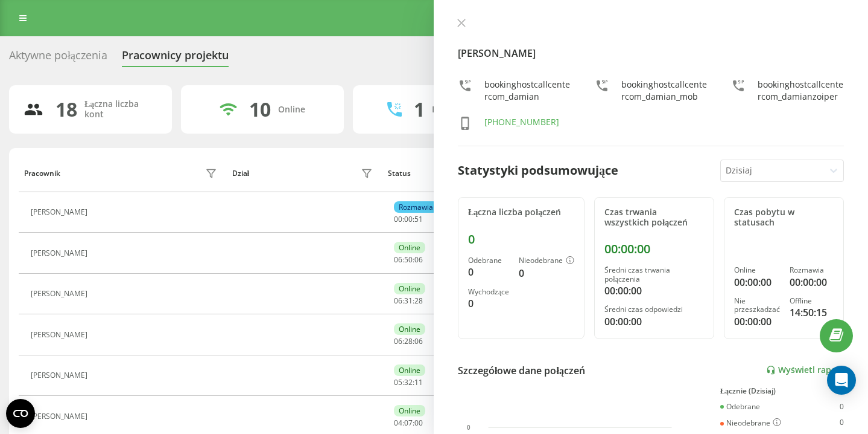 The height and width of the screenshot is (434, 868). What do you see at coordinates (801, 91) in the screenshot?
I see `div: bookinghostcallcentercom_damianzoiper` at bounding box center [801, 91].